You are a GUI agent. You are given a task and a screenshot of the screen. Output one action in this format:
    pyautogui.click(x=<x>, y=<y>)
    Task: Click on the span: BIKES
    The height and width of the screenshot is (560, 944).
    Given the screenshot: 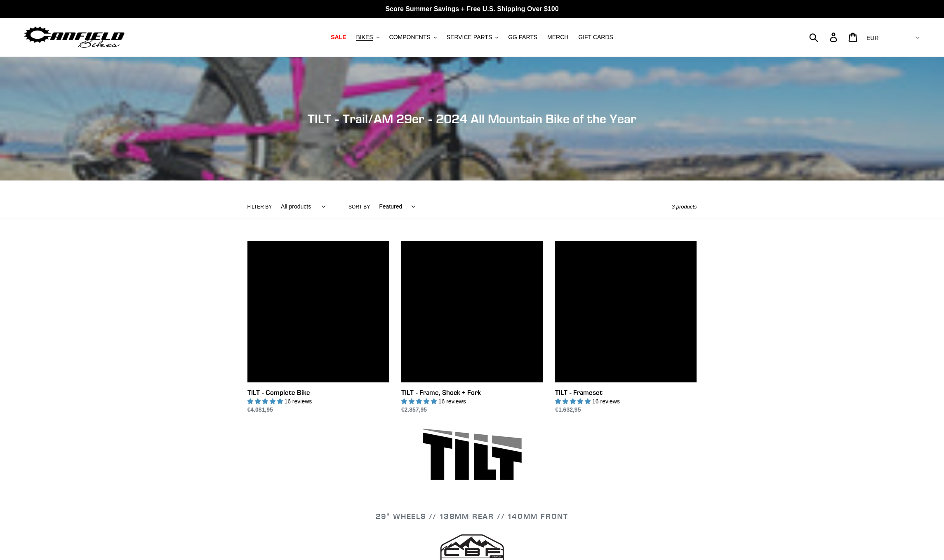 What is the action you would take?
    pyautogui.click(x=364, y=37)
    